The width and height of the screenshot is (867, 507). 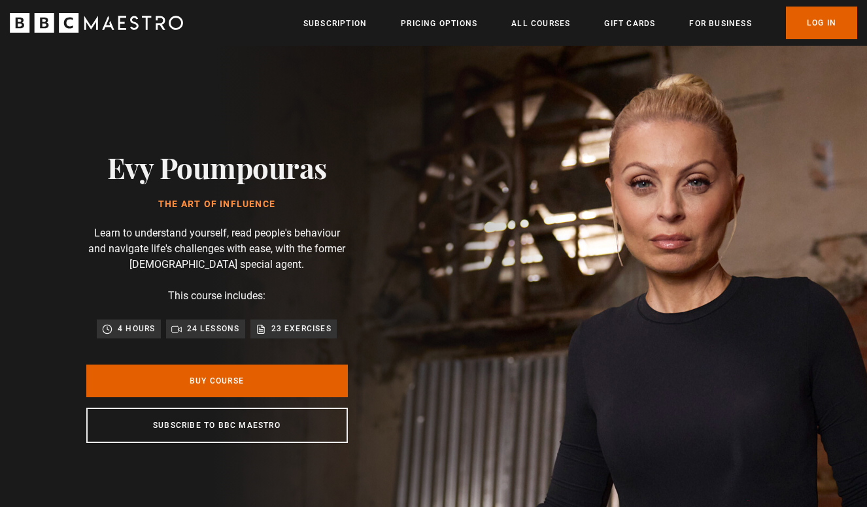 What do you see at coordinates (217, 381) in the screenshot?
I see `a: Buy Course` at bounding box center [217, 381].